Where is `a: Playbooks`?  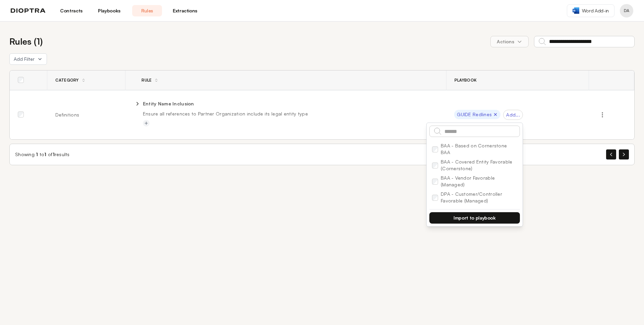 a: Playbooks is located at coordinates (109, 11).